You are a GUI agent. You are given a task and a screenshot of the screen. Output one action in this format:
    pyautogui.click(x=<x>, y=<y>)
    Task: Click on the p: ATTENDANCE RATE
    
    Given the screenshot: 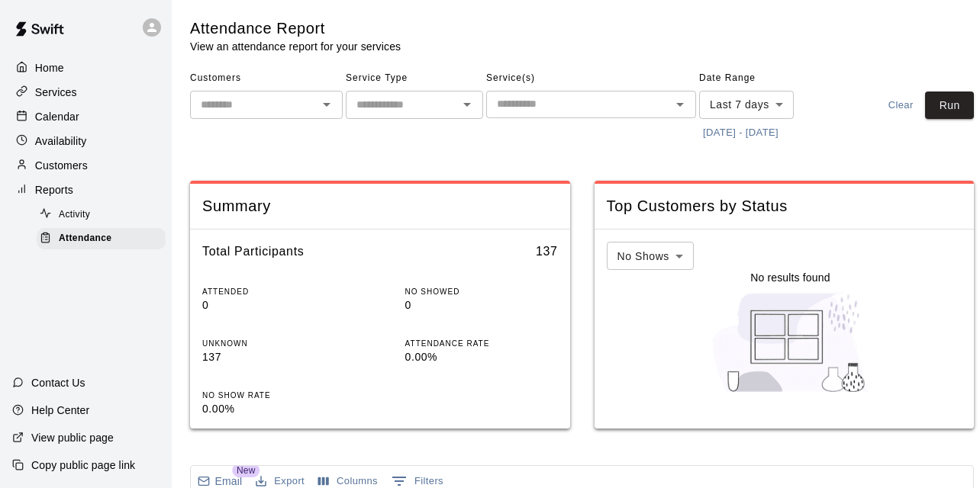 What is the action you would take?
    pyautogui.click(x=481, y=344)
    